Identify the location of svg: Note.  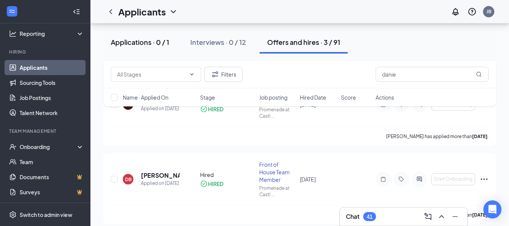
(383, 179).